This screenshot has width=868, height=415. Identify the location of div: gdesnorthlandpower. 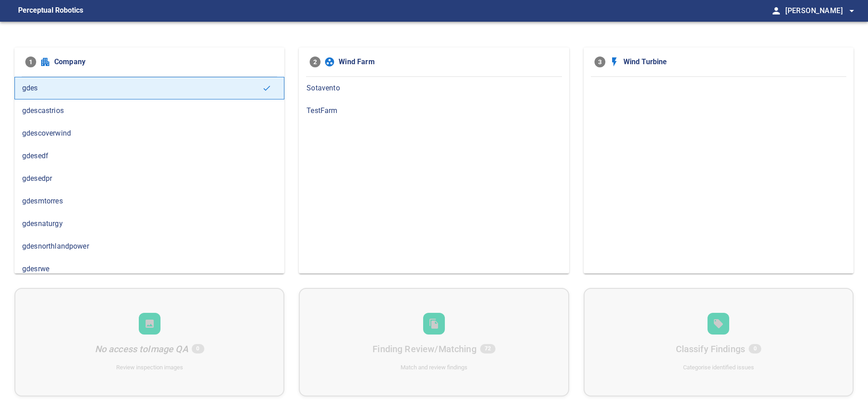
(149, 246).